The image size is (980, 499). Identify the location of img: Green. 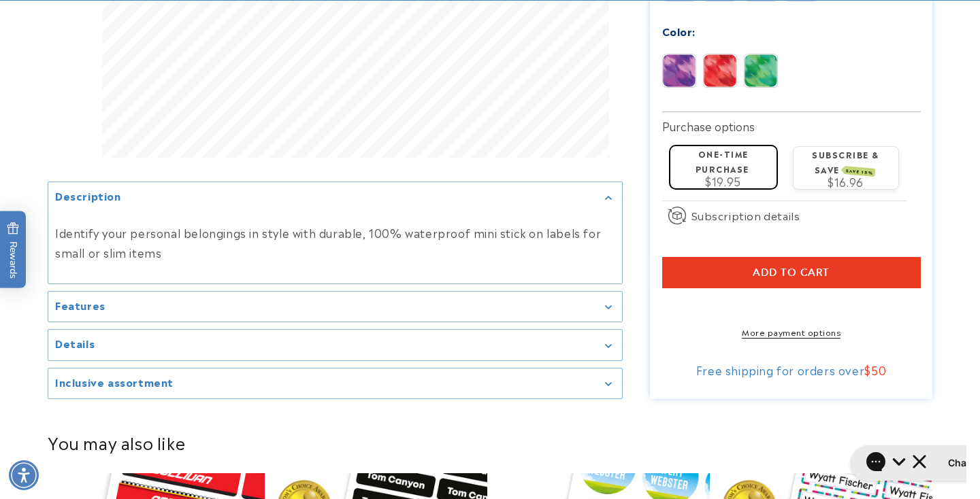
(761, 71).